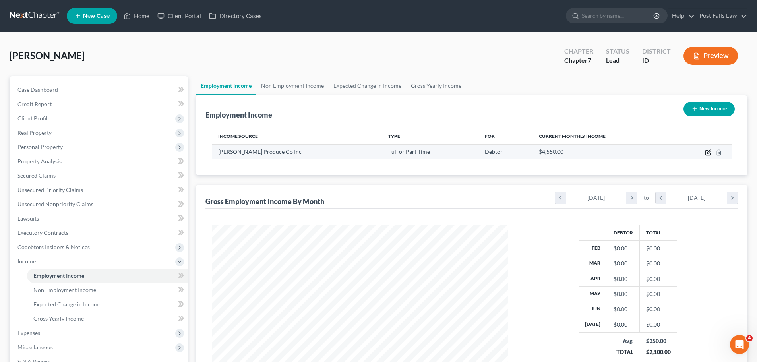 Image resolution: width=757 pixels, height=362 pixels. I want to click on span: to, so click(646, 198).